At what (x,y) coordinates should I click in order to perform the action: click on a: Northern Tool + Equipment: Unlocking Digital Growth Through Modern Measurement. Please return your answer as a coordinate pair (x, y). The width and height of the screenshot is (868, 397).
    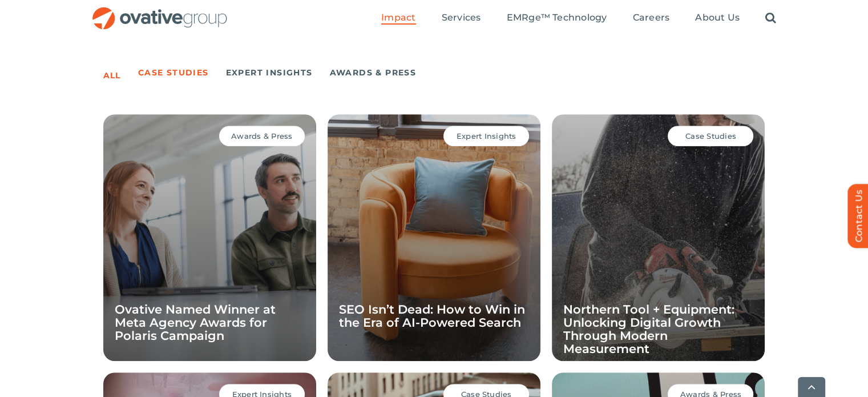
    Looking at the image, I should click on (649, 329).